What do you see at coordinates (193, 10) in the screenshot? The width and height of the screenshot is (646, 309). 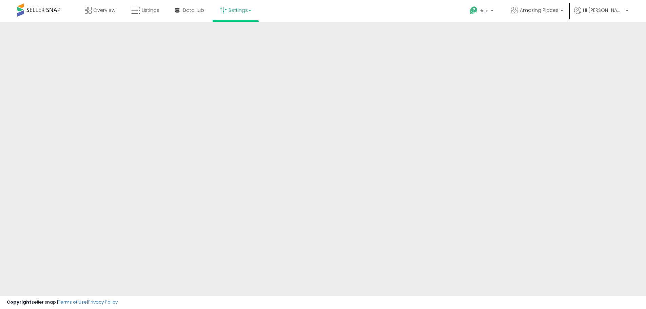 I see `span: DataHub` at bounding box center [193, 10].